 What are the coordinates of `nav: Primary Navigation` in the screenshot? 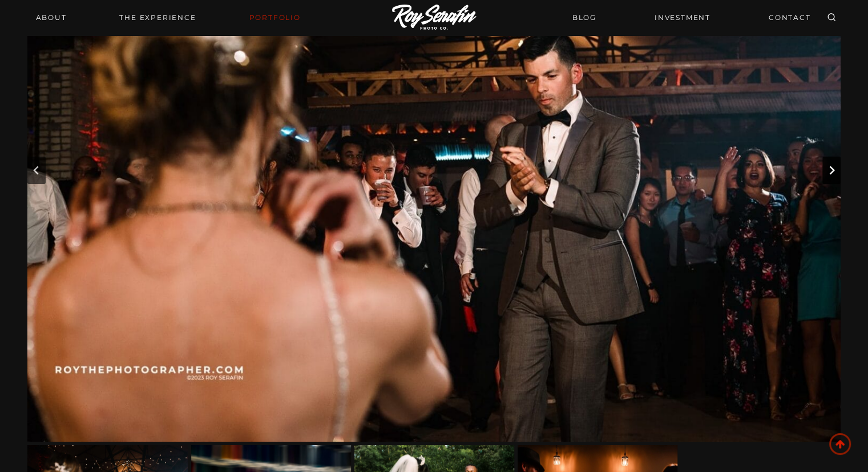 It's located at (168, 18).